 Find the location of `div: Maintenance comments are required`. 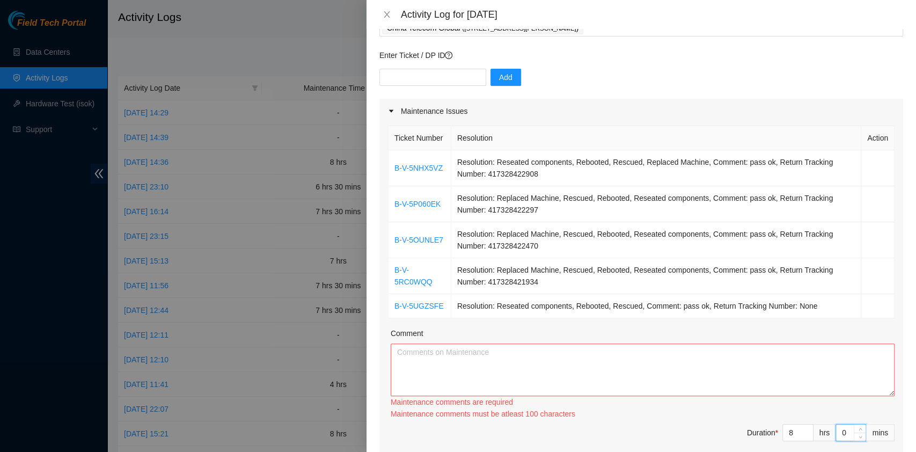

div: Maintenance comments are required is located at coordinates (643, 402).